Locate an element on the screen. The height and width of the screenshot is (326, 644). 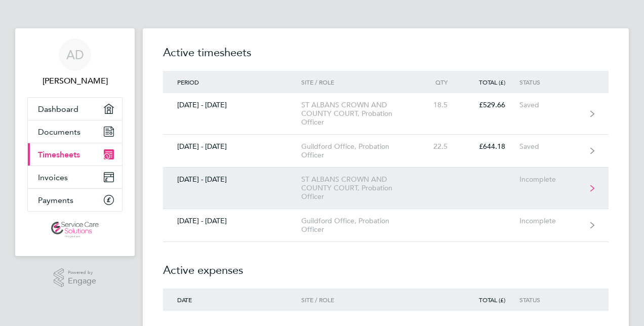
div: £529.66 is located at coordinates (490, 105).